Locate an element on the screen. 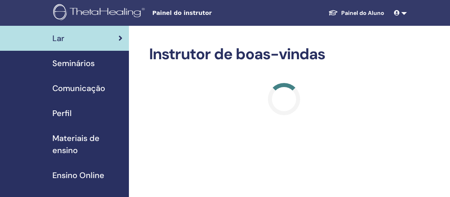 This screenshot has width=450, height=197. a: Painel do Aluno is located at coordinates (356, 13).